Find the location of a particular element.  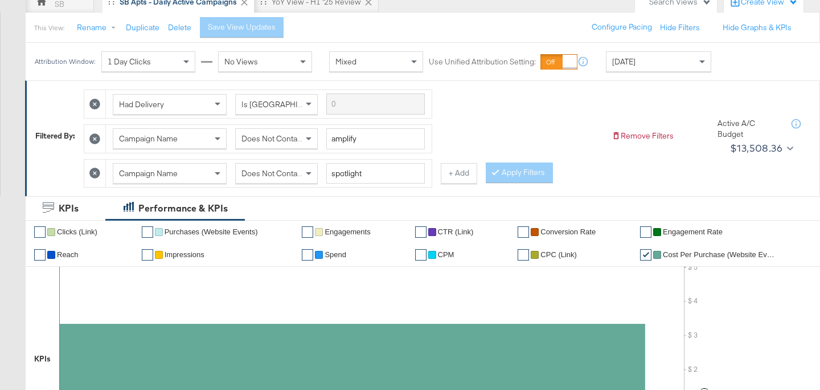

span: 1 Day Clicks is located at coordinates (129, 62).